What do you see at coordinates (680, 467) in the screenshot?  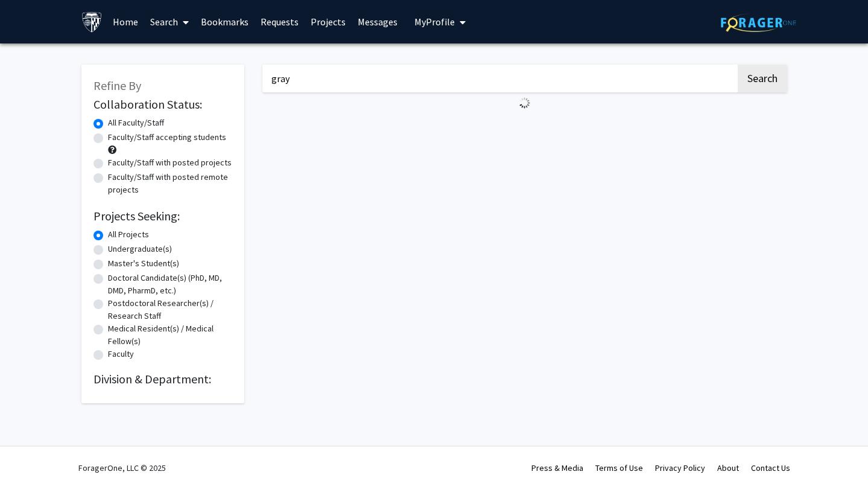 I see `a: Privacy Policy` at bounding box center [680, 467].